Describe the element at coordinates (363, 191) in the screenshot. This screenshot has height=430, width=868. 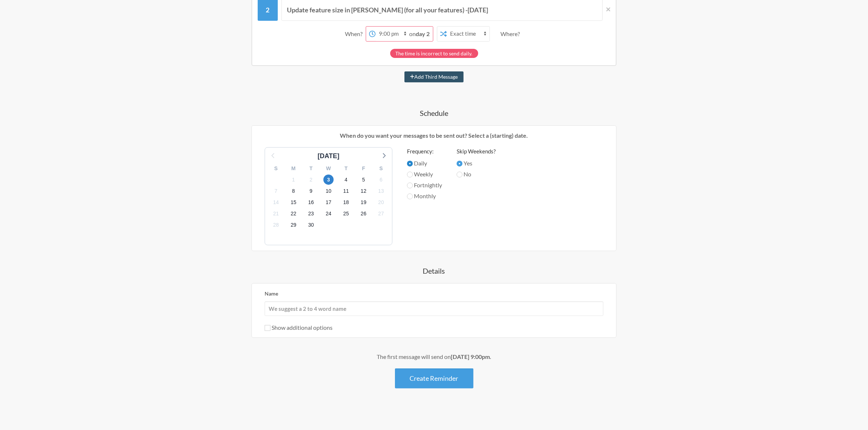
I see `span: Sunday, October 12, 2025` at that location.